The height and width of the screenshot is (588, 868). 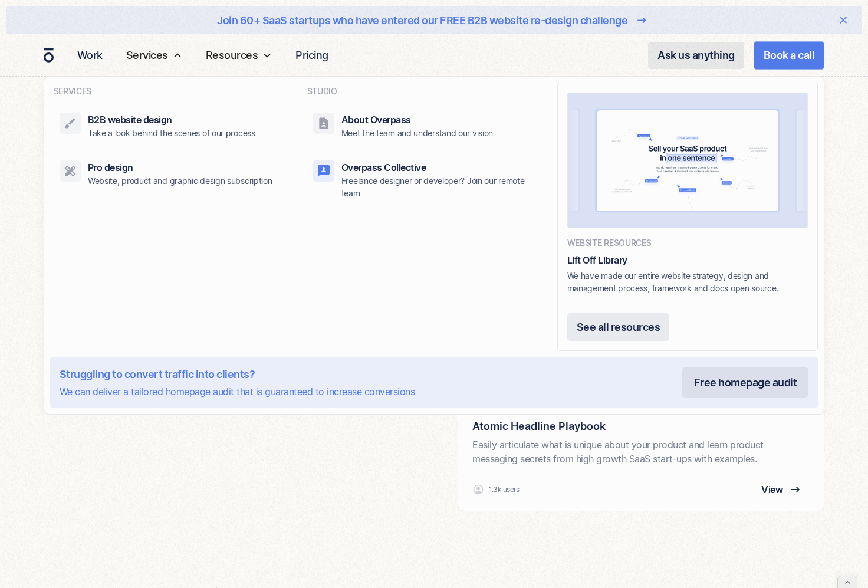 I want to click on div: B2B website design, so click(x=130, y=120).